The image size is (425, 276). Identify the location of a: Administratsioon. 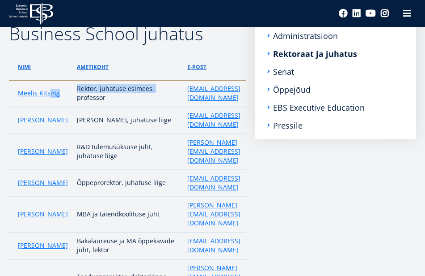
(305, 36).